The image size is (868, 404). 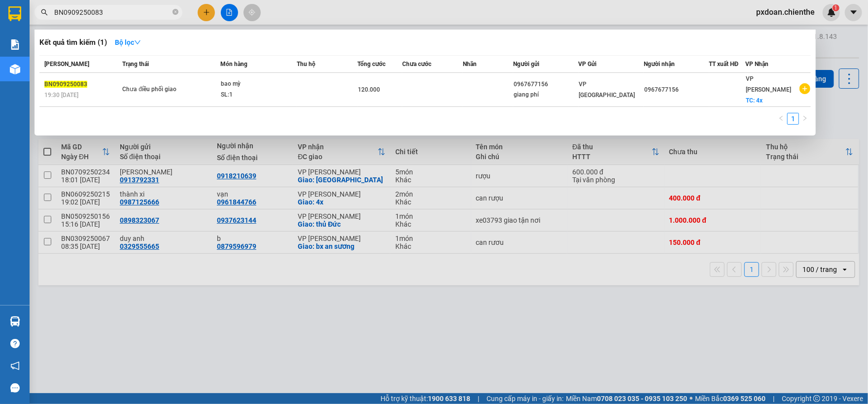 What do you see at coordinates (44, 13) in the screenshot?
I see `span: search` at bounding box center [44, 13].